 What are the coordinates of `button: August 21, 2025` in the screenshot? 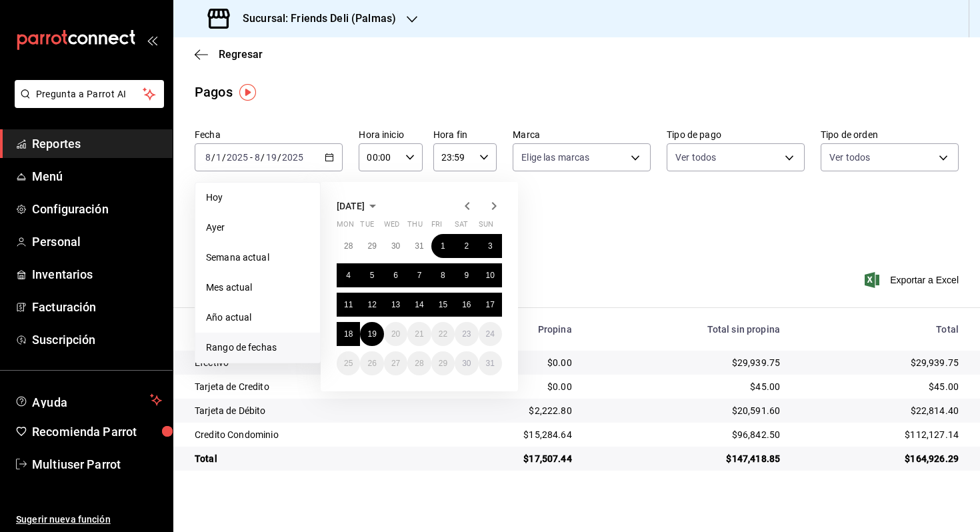 It's located at (419, 334).